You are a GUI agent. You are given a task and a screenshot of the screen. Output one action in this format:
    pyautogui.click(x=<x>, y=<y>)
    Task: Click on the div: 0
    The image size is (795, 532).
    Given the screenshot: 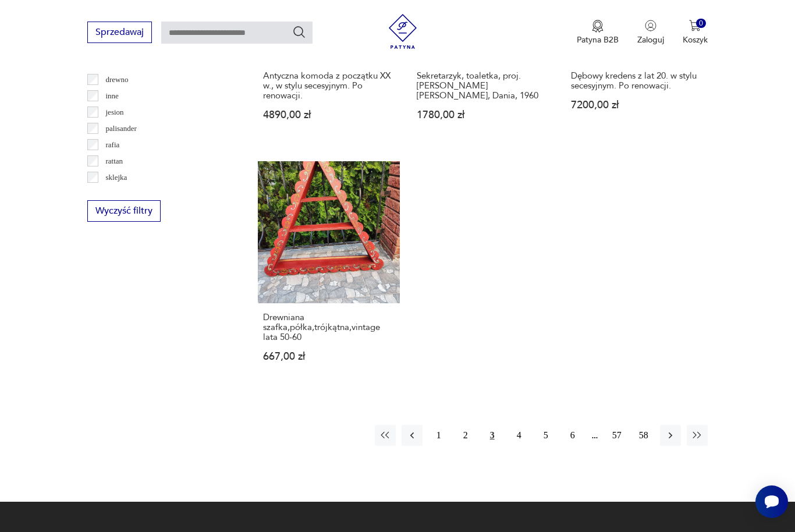 What is the action you would take?
    pyautogui.click(x=701, y=23)
    